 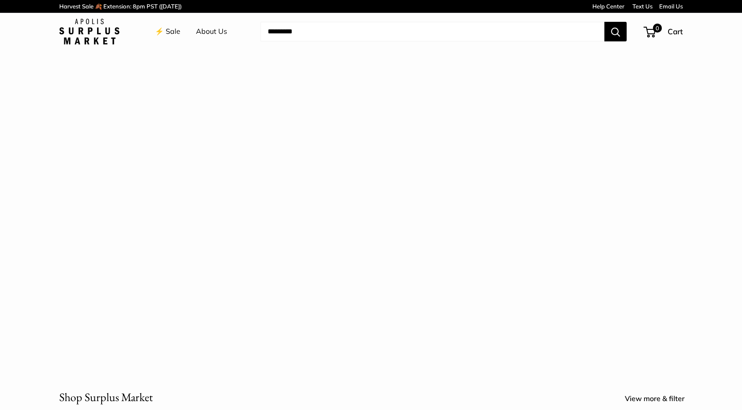 What do you see at coordinates (211, 32) in the screenshot?
I see `a: About Us` at bounding box center [211, 32].